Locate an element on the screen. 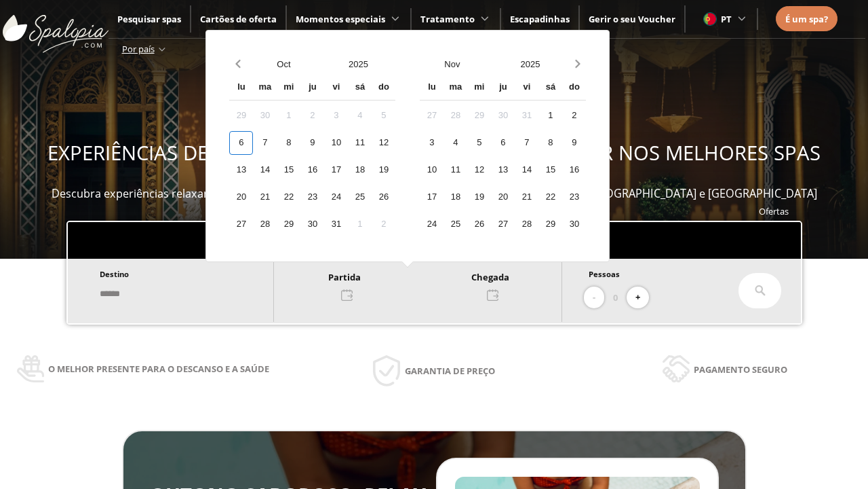  span: Cartões de oferta is located at coordinates (238, 19).